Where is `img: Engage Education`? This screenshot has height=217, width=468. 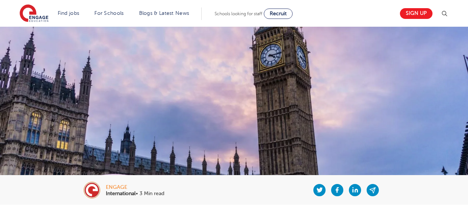 img: Engage Education is located at coordinates (34, 14).